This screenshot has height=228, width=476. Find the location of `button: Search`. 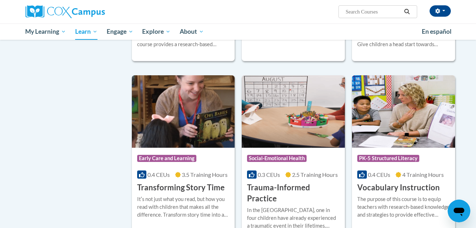

button: Search is located at coordinates (407, 12).